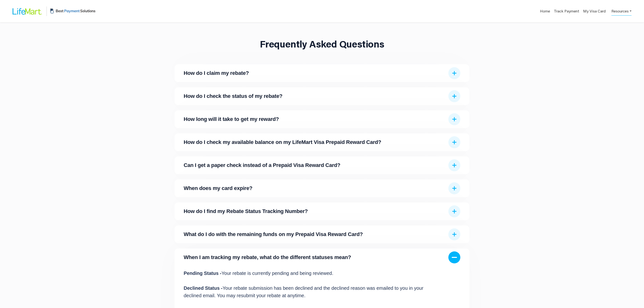 The height and width of the screenshot is (308, 644). Describe the element at coordinates (315, 234) in the screenshot. I see `span: What do I do with the remaining funds on my Prepaid Visa Reward Card?` at that location.